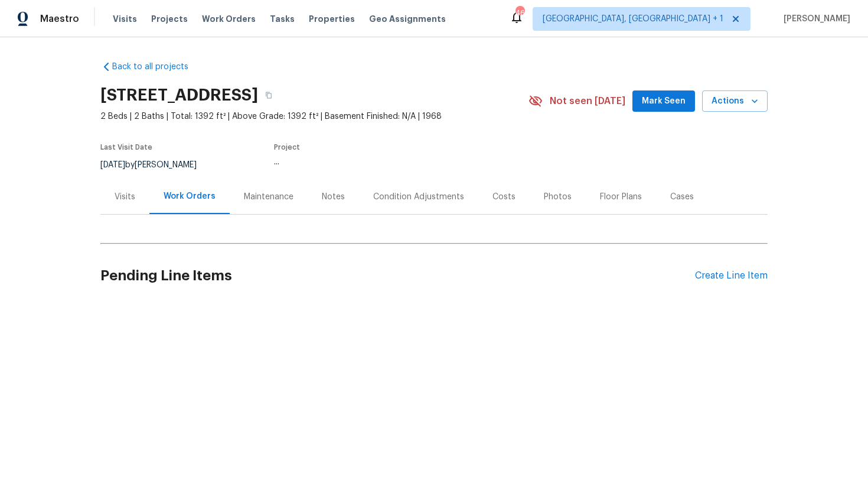 The width and height of the screenshot is (868, 492). Describe the element at coordinates (268, 197) in the screenshot. I see `div: Maintenance` at that location.